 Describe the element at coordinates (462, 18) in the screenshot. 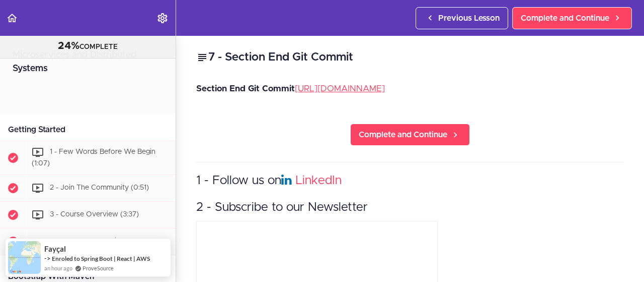

I see `a: Previous Lesson` at that location.